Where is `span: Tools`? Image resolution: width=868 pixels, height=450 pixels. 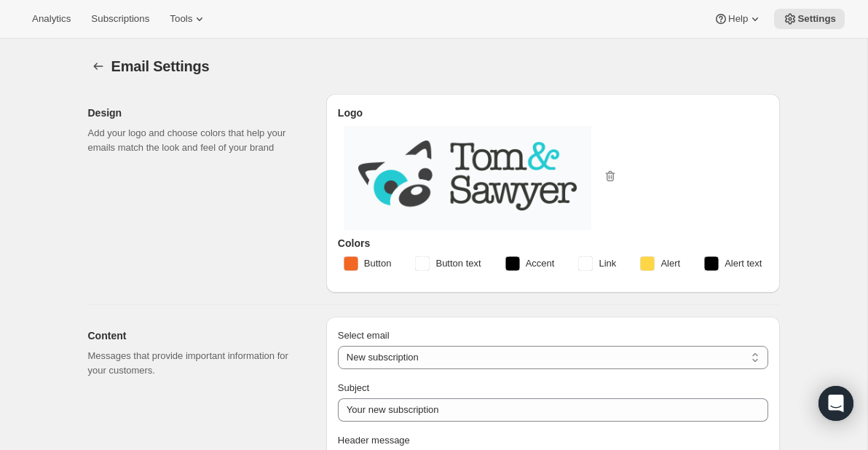
span: Tools is located at coordinates (180, 19).